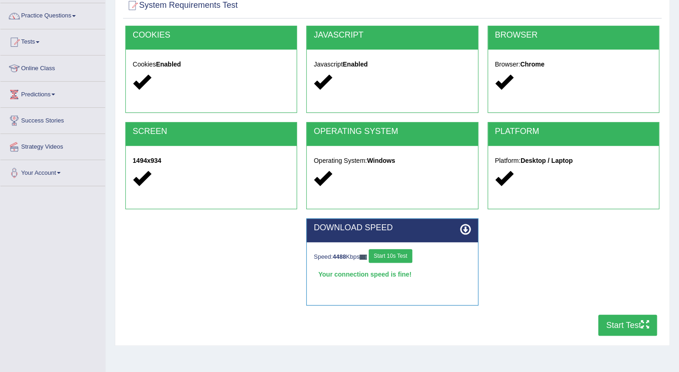 This screenshot has height=372, width=679. What do you see at coordinates (392, 35) in the screenshot?
I see `h2: JAVASCRIPT` at bounding box center [392, 35].